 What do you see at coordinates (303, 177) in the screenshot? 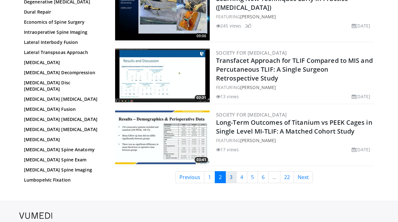
I see `a: Next` at bounding box center [303, 177].